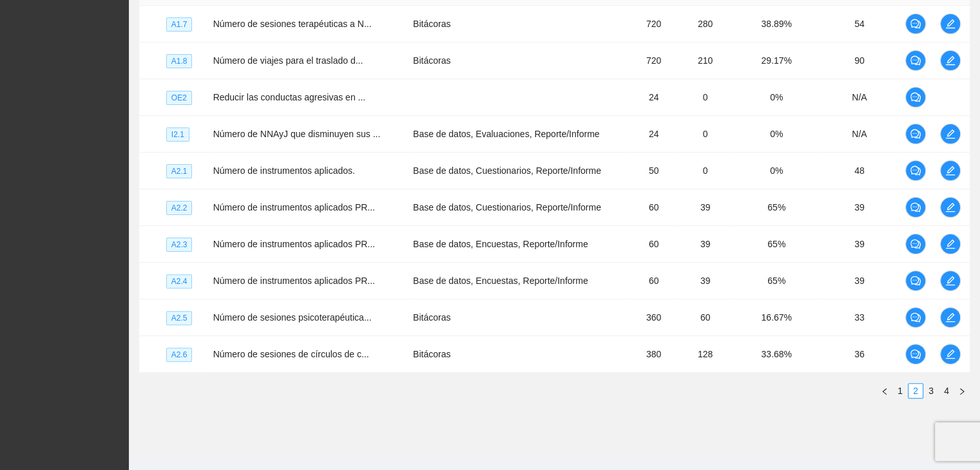 Image resolution: width=980 pixels, height=470 pixels. Describe the element at coordinates (654, 354) in the screenshot. I see `td: 380` at that location.